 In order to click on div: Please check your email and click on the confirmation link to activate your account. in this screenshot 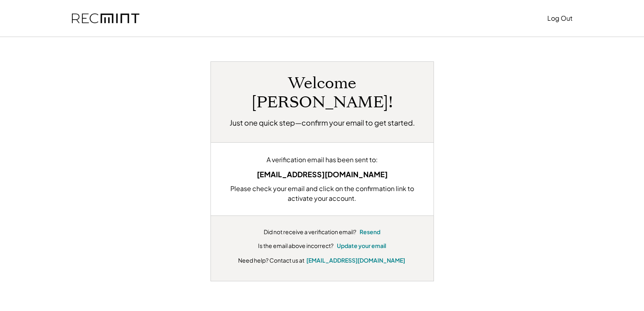, I will do `click(322, 193)`.